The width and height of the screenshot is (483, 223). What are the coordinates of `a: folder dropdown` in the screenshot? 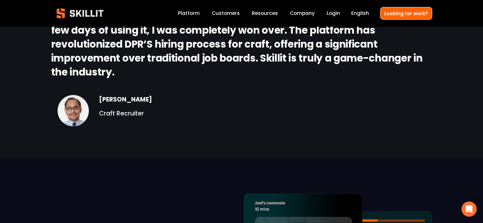 It's located at (265, 13).